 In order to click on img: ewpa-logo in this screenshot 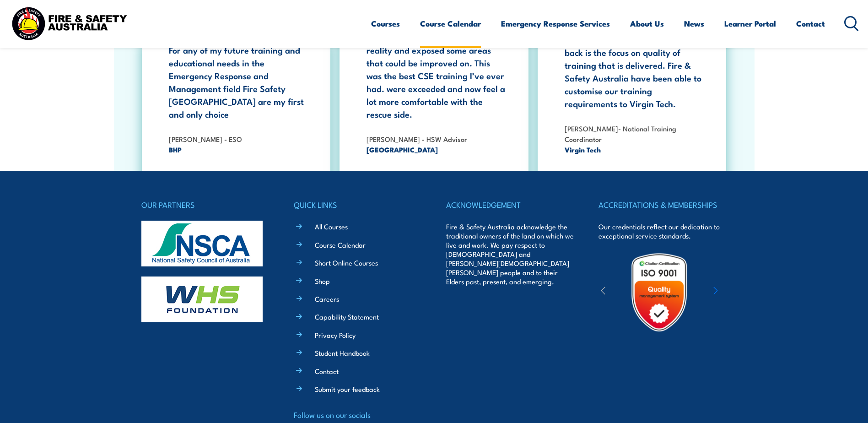, I will do `click(740, 292)`.